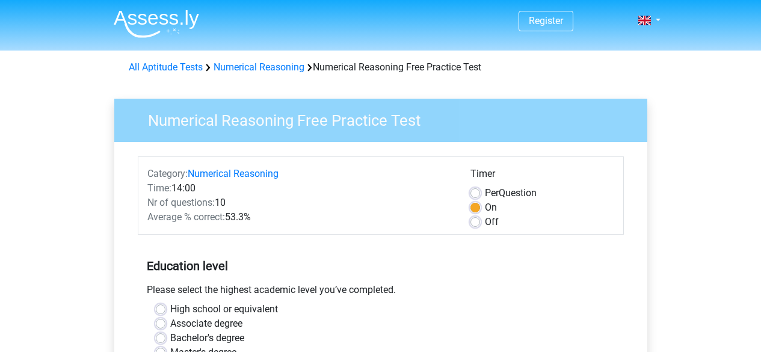  What do you see at coordinates (542, 176) in the screenshot?
I see `div: Timer` at bounding box center [542, 176].